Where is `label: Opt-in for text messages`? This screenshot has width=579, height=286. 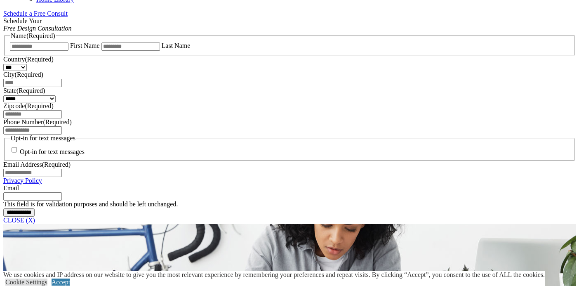 label: Opt-in for text messages is located at coordinates (52, 152).